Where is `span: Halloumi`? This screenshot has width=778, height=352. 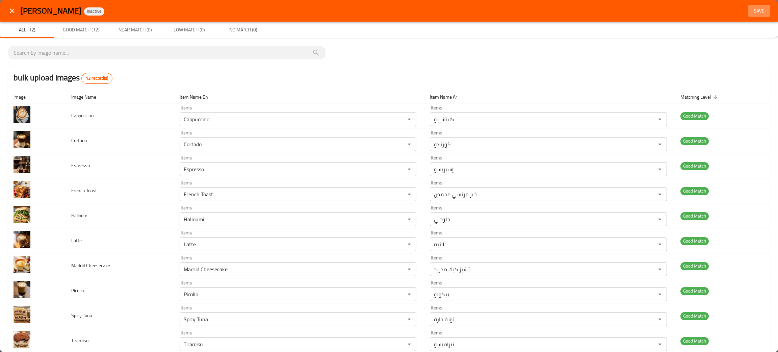 span: Halloumi is located at coordinates (80, 215).